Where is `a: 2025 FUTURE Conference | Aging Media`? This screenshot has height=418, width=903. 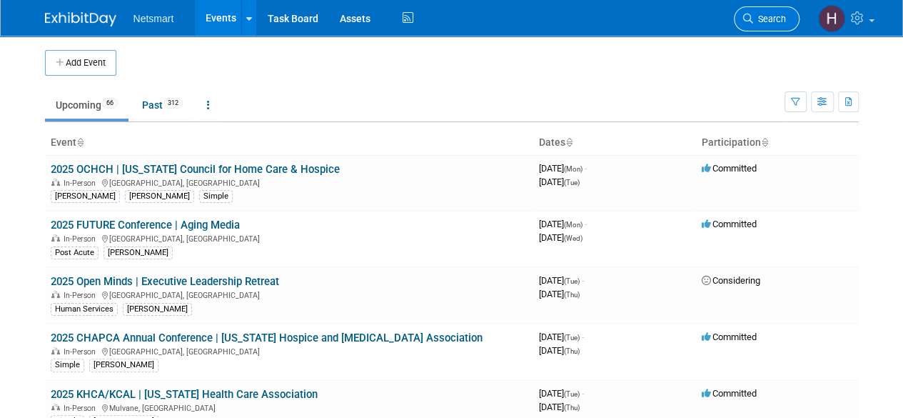
a: 2025 FUTURE Conference | Aging Media is located at coordinates (145, 225).